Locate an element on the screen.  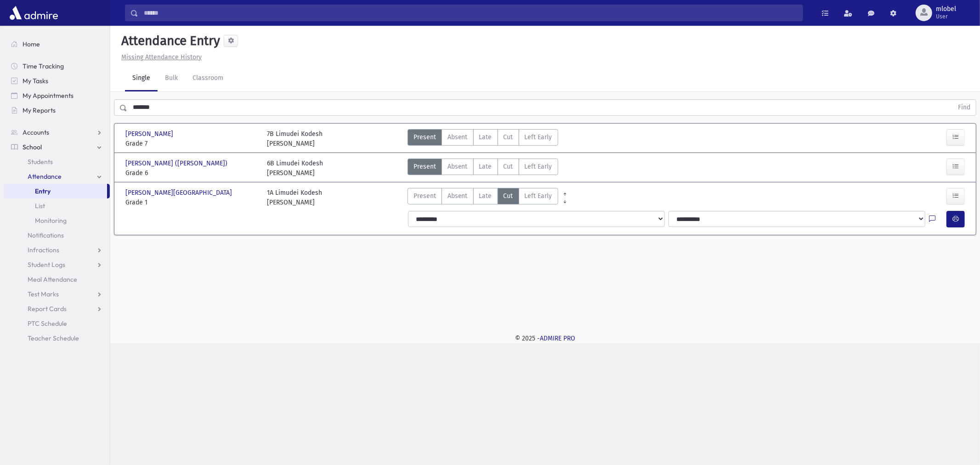
span: Infractions is located at coordinates (43, 250).